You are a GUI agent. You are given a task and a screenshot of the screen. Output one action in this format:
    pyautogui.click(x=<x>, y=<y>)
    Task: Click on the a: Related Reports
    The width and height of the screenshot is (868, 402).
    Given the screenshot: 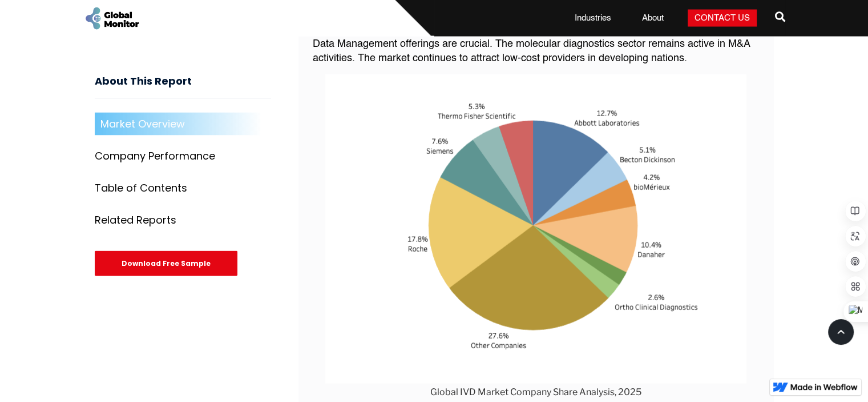 What is the action you would take?
    pyautogui.click(x=183, y=220)
    